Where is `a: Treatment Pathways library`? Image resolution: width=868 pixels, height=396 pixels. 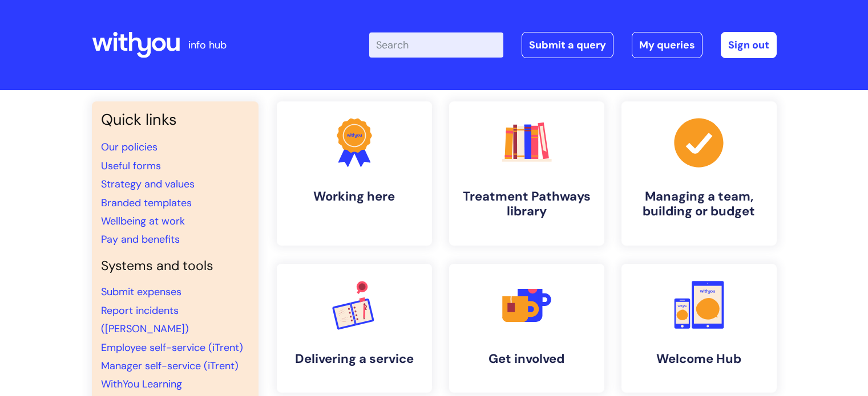 a: Treatment Pathways library is located at coordinates (527, 173).